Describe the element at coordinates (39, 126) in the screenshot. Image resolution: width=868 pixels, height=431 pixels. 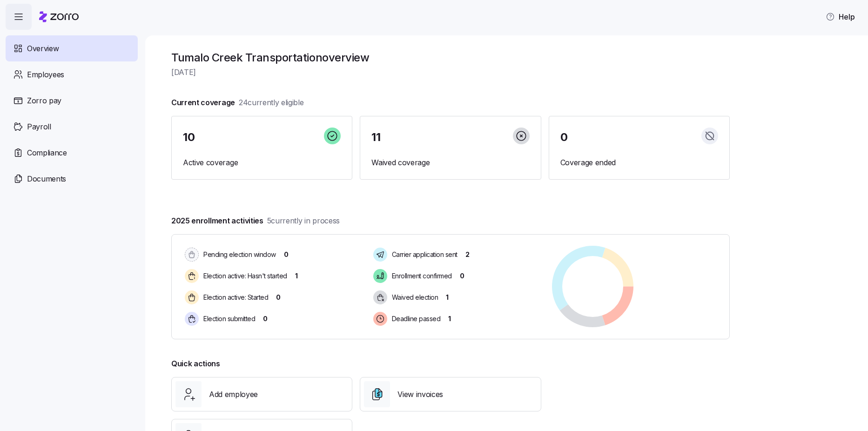
I see `span: Payroll` at that location.